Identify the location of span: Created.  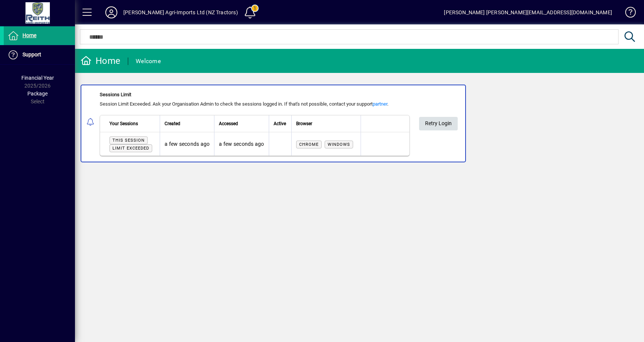
(172, 123).